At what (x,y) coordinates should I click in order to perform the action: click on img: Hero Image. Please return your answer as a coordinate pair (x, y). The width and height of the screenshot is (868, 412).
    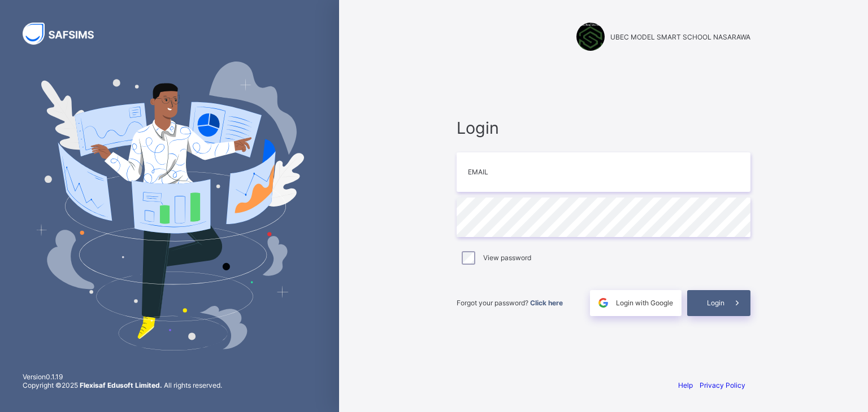
    Looking at the image, I should click on (169, 206).